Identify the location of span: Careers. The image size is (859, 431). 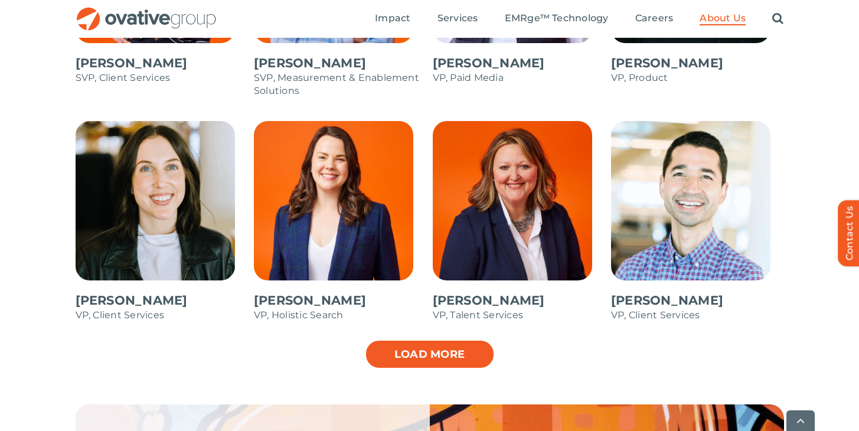
(654, 18).